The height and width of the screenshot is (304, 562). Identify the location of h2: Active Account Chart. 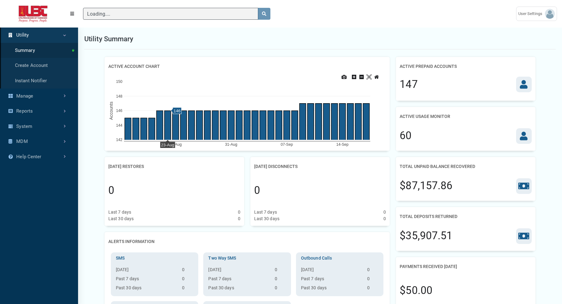
(134, 66).